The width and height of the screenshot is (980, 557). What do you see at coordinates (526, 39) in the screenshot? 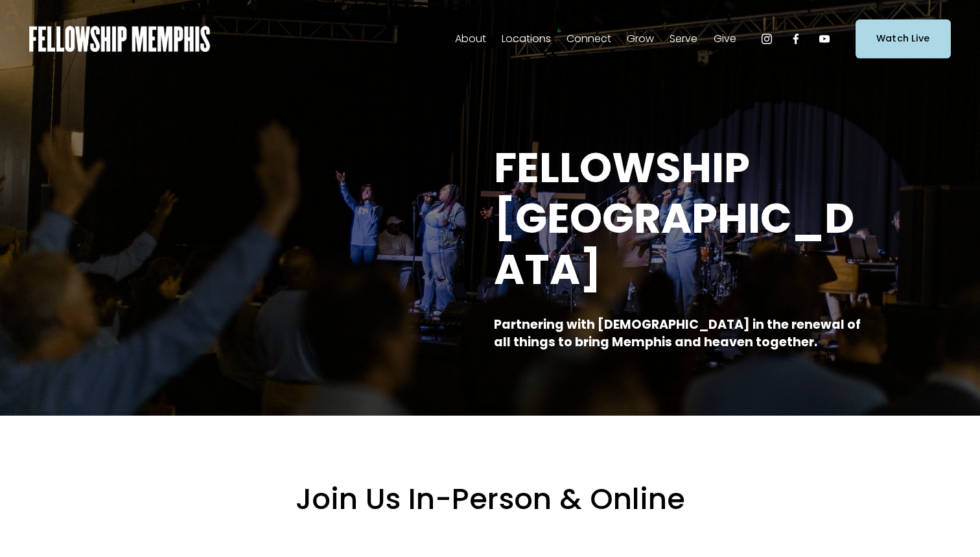
I see `span: Locations` at bounding box center [526, 39].